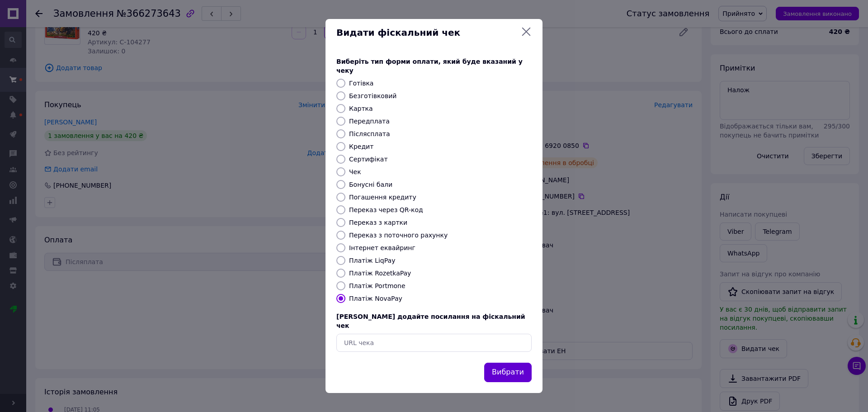 The height and width of the screenshot is (412, 868). What do you see at coordinates (430, 66) in the screenshot?
I see `span: Виберіть тип форми оплати, який буде вказаний у чеку` at bounding box center [430, 66].